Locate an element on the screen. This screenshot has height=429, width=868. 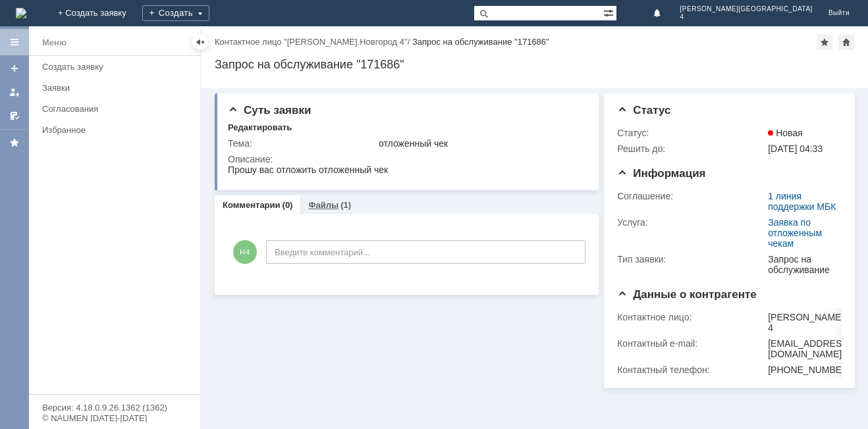
div: Контактный e-mail: is located at coordinates (691, 343).